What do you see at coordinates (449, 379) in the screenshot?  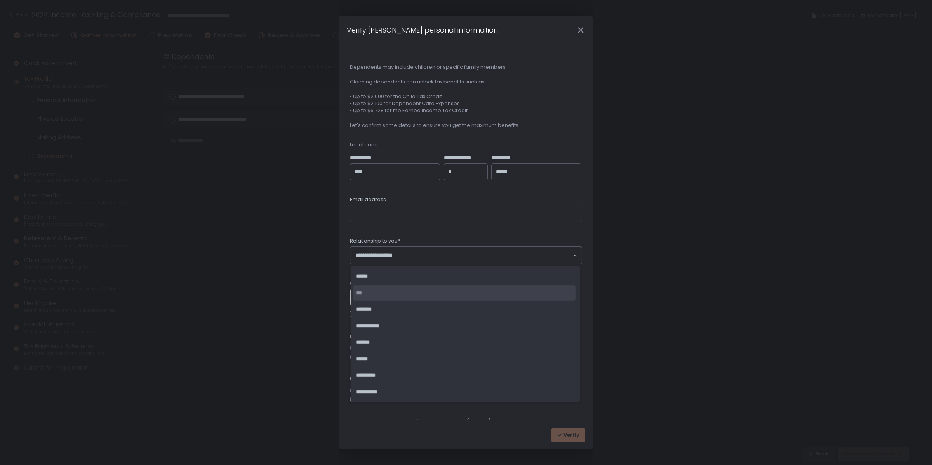 I see `span: Does this dependent have an Identity Protection PIN (IP PIN) issued by the IRS?*` at bounding box center [449, 379].